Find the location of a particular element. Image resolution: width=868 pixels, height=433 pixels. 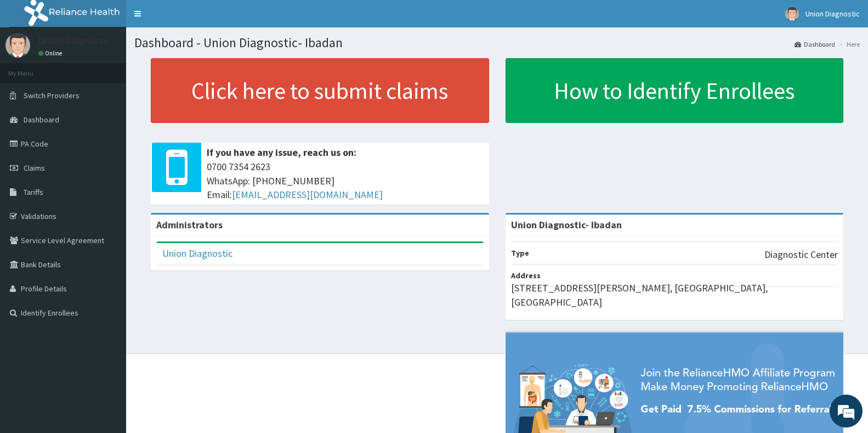

a: Online is located at coordinates (51, 53).